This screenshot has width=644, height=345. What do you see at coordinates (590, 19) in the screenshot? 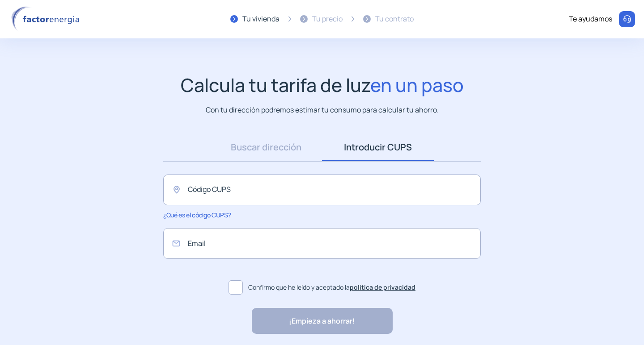
I see `div: Te ayudamos` at bounding box center [590, 19].